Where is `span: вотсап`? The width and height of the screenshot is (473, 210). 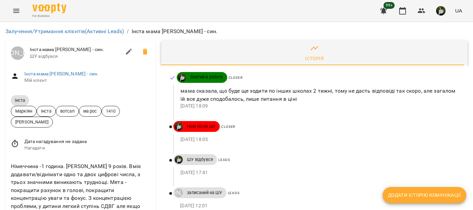 span: вотсап is located at coordinates (67, 111).